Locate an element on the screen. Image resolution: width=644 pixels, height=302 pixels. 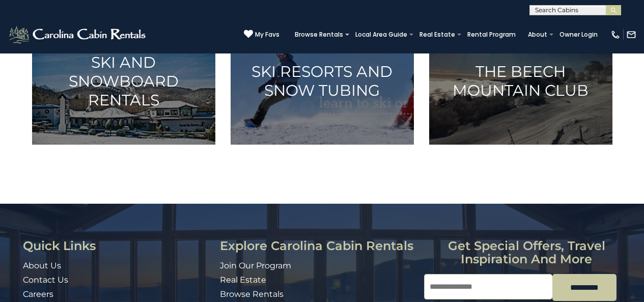
a: Local Area Guide is located at coordinates (381, 35).